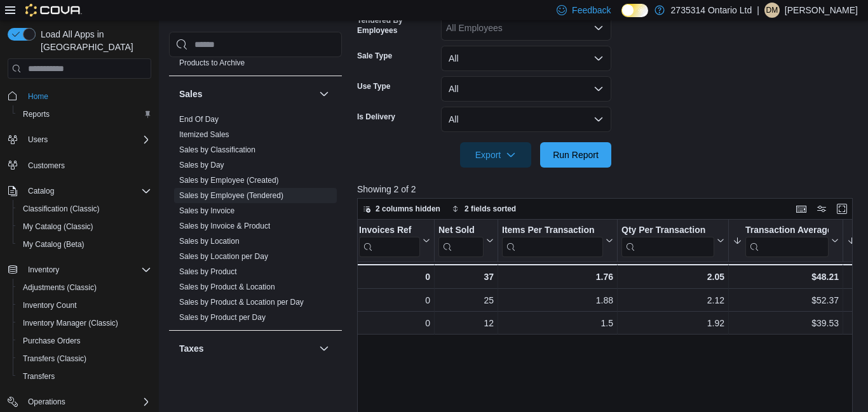  I want to click on label: Is Delivery, so click(376, 117).